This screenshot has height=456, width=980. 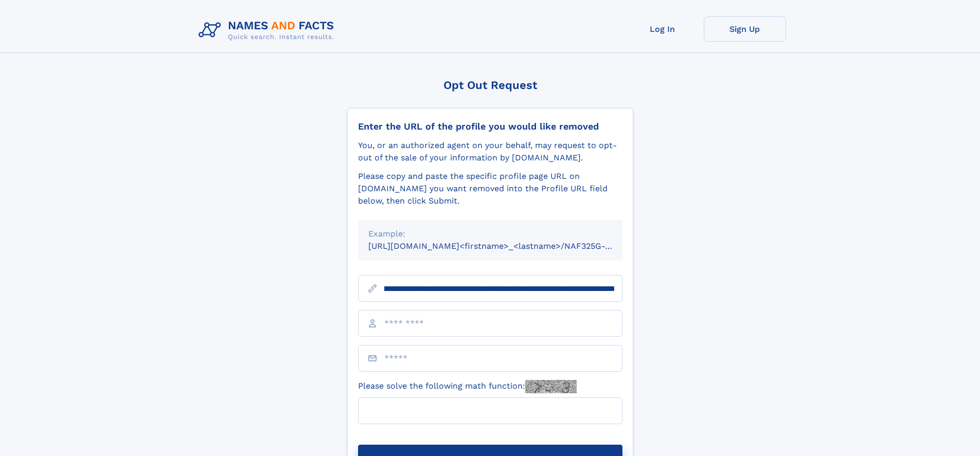 What do you see at coordinates (745, 29) in the screenshot?
I see `a: Sign Up` at bounding box center [745, 29].